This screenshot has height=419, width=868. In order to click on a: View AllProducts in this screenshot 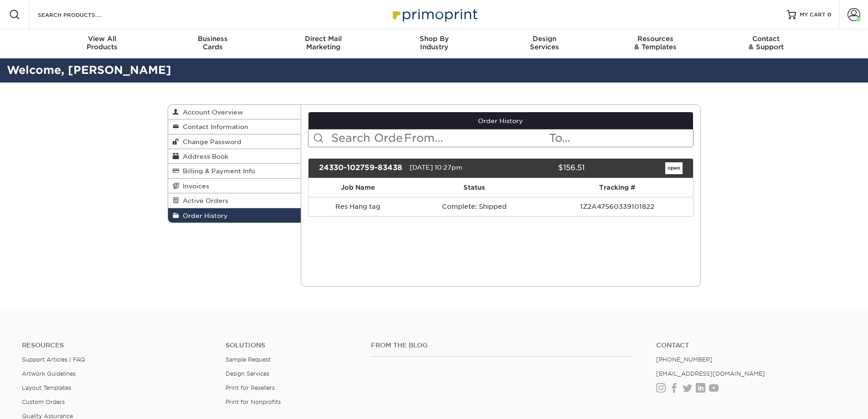, I will do `click(102, 43)`.